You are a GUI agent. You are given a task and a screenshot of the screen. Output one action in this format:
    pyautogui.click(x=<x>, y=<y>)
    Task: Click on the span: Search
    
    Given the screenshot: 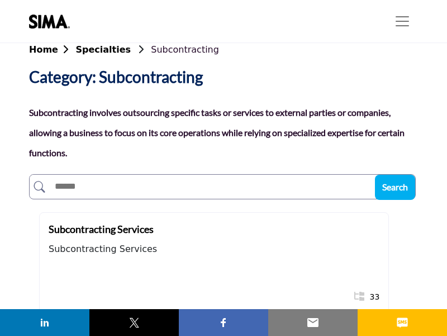 What is the action you would take?
    pyautogui.click(x=395, y=186)
    